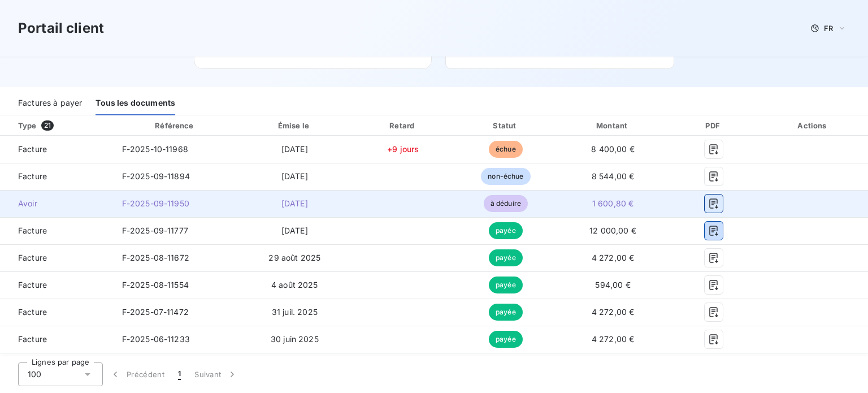 The width and height of the screenshot is (868, 393). I want to click on span: F-2025-07-11472, so click(156, 311).